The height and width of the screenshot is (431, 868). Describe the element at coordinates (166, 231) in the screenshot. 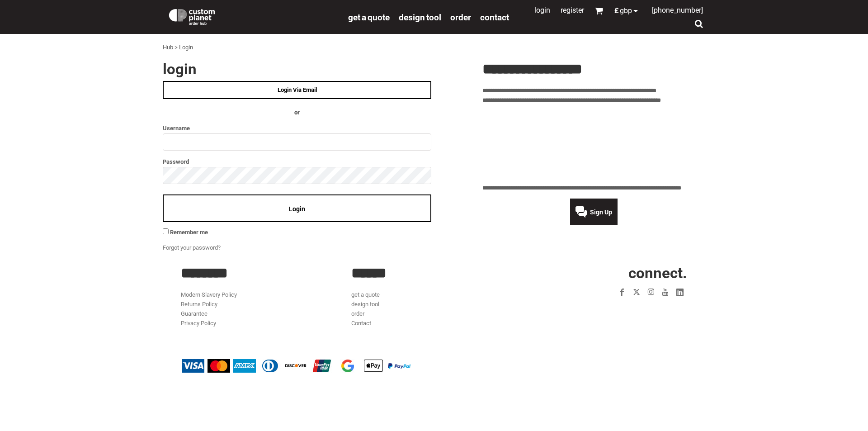

I see `input: Remember me` at that location.